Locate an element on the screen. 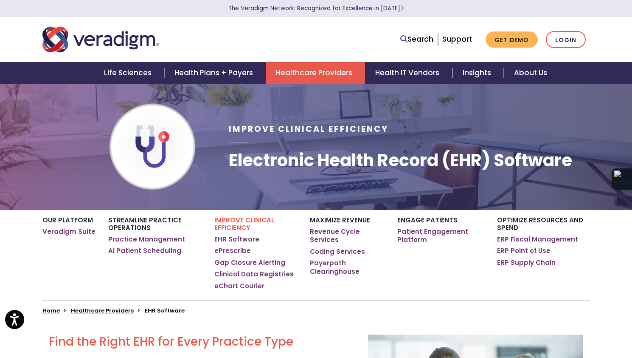 Image resolution: width=632 pixels, height=358 pixels. a: Coding Services is located at coordinates (338, 251).